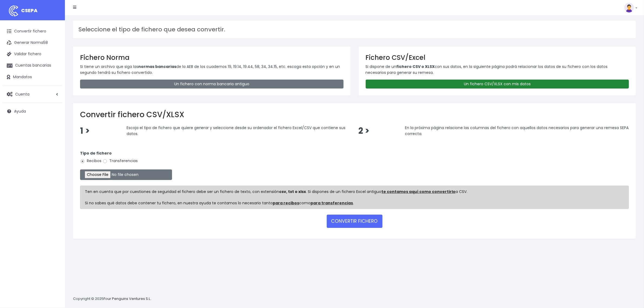  What do you see at coordinates (32, 94) in the screenshot?
I see `a: Cuenta` at bounding box center [32, 94].